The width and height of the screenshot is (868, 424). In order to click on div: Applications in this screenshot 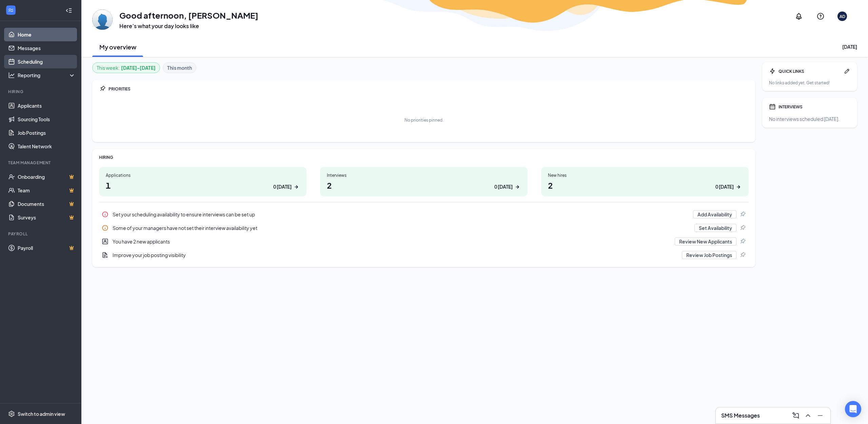, I will do `click(203, 175)`.